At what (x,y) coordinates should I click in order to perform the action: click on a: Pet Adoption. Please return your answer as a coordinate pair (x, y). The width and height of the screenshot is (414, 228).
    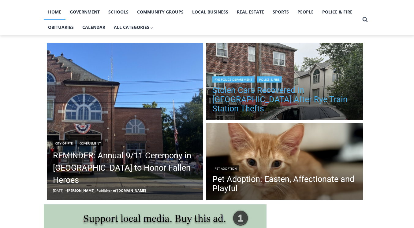
    Looking at the image, I should click on (226, 168).